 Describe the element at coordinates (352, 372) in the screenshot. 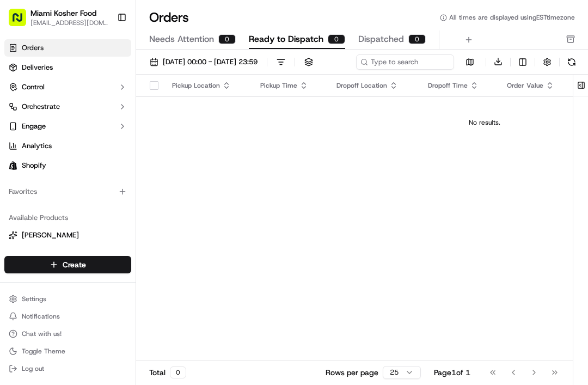

I see `p: Rows per page` at that location.